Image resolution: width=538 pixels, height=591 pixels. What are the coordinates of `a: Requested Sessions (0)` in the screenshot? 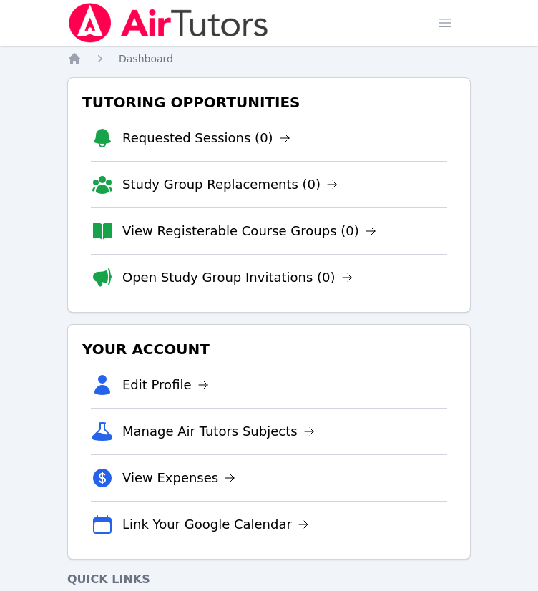 It's located at (206, 138).